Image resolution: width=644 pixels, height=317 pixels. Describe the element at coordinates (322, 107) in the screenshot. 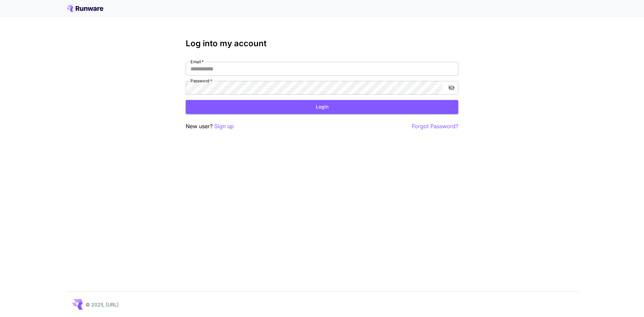

I see `button: Login` at that location.